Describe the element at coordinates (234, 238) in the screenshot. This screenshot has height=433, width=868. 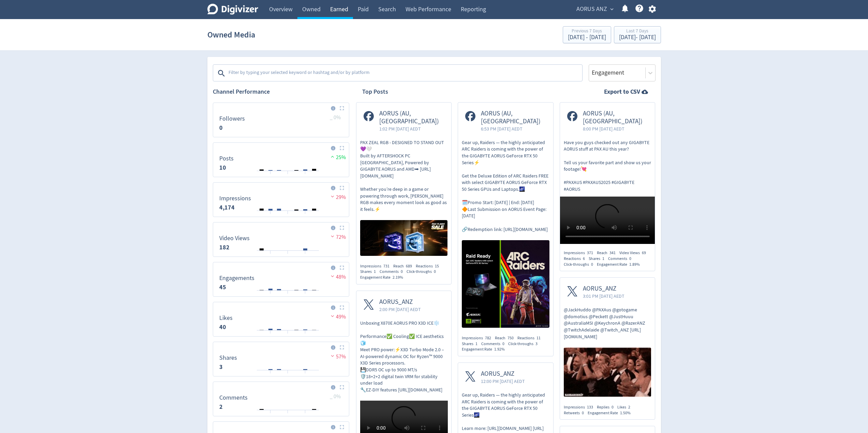
I see `dt: Video Views` at that location.